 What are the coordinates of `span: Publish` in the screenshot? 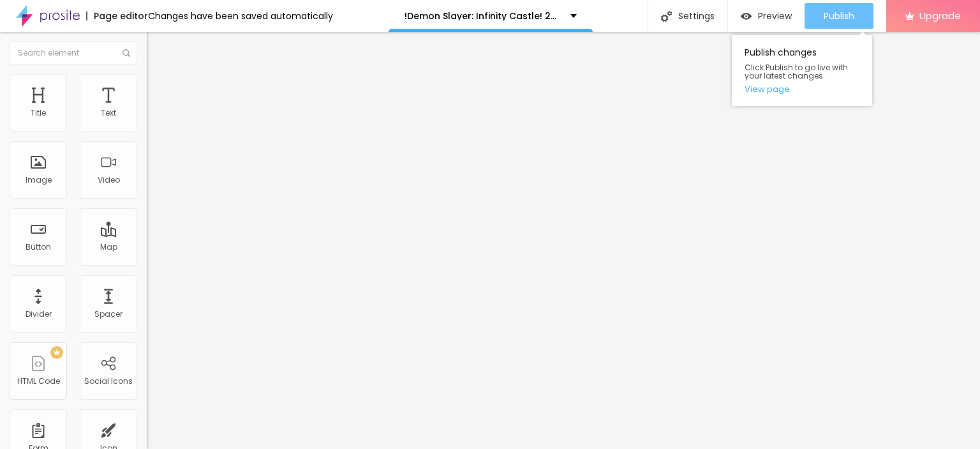 It's located at (839, 16).